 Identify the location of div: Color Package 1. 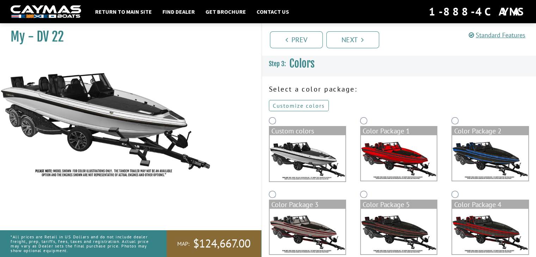
(399, 131).